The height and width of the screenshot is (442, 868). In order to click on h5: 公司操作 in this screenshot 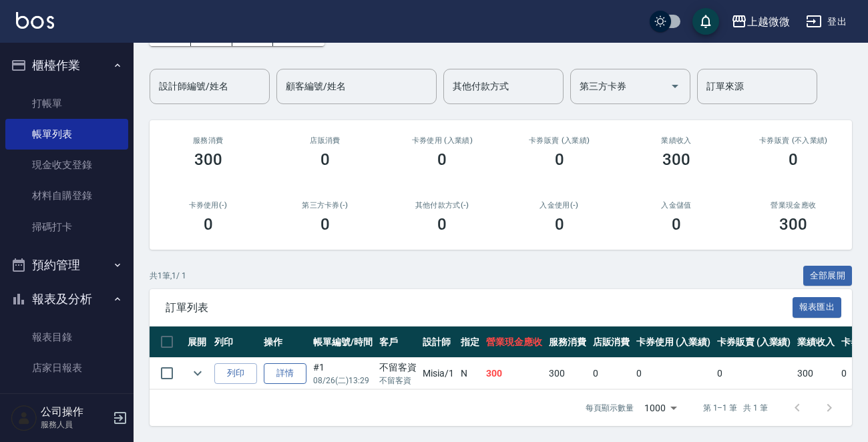, I will do `click(75, 411)`.